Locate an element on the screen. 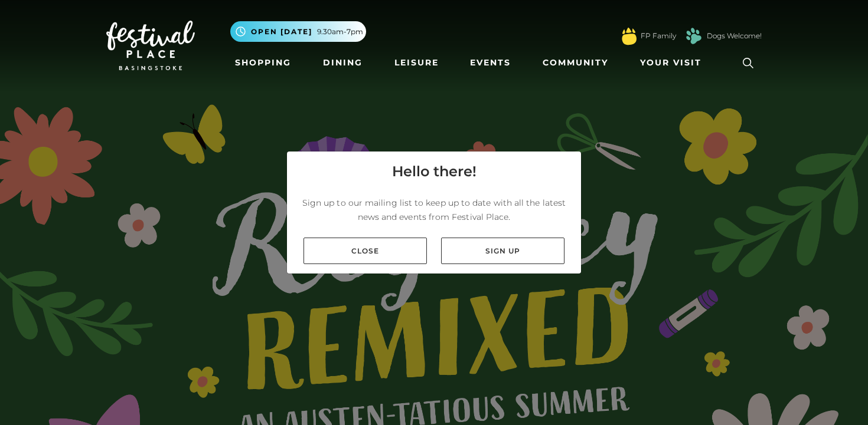 This screenshot has width=868, height=425. a: Shopping is located at coordinates (263, 62).